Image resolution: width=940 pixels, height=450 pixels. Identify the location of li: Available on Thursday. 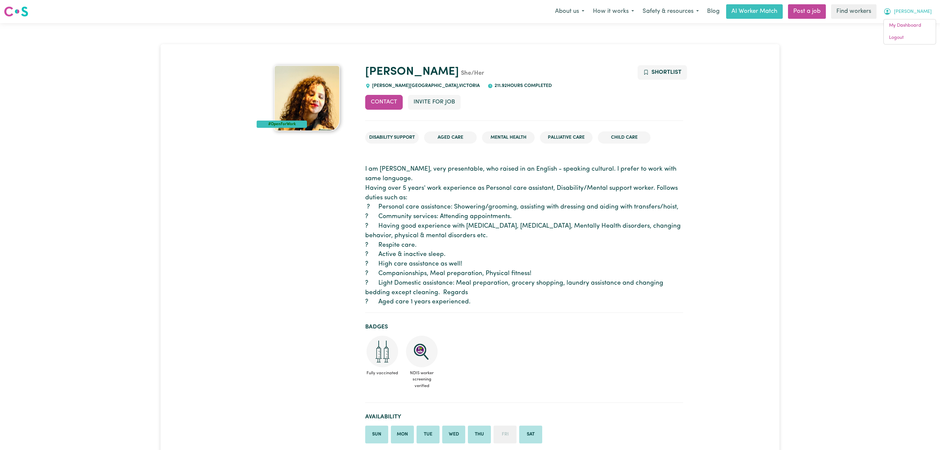
(480, 434).